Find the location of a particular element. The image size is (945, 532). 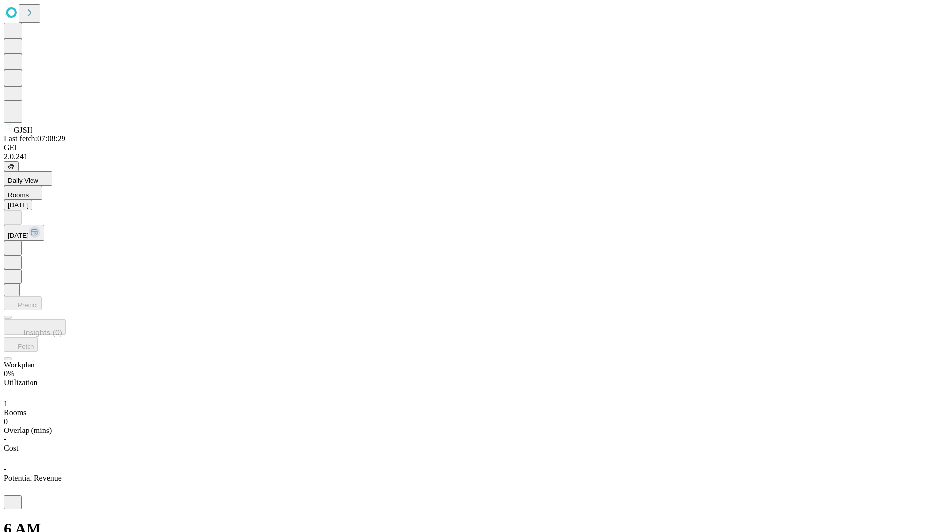

span: Insights (0) is located at coordinates (42, 332).